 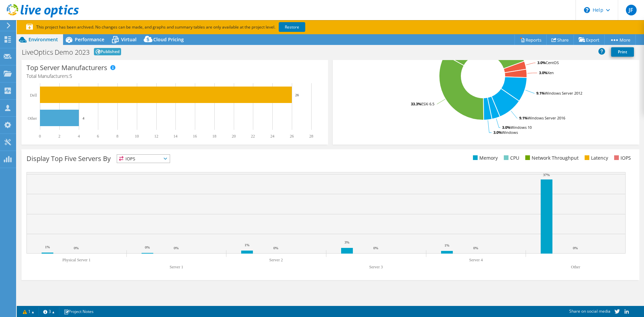 What do you see at coordinates (376, 267) in the screenshot?
I see `text: Server 3` at bounding box center [376, 267].